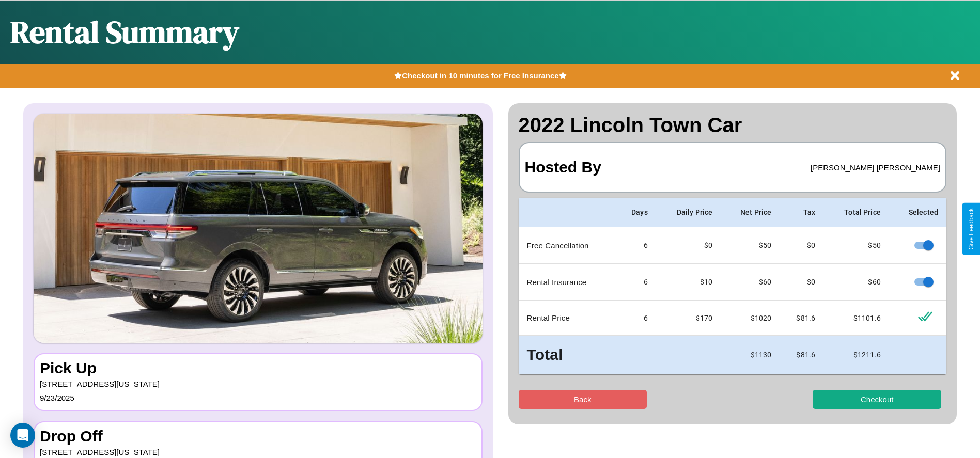 The image size is (980, 458). I want to click on th: Total Price, so click(856, 212).